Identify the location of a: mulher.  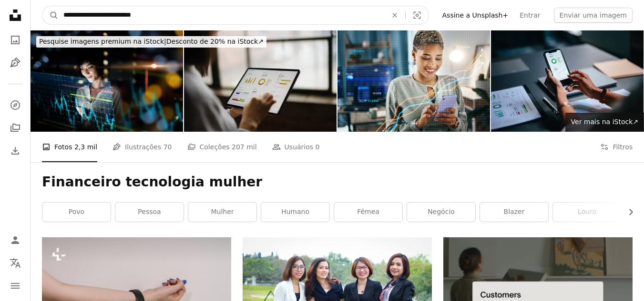
(222, 212).